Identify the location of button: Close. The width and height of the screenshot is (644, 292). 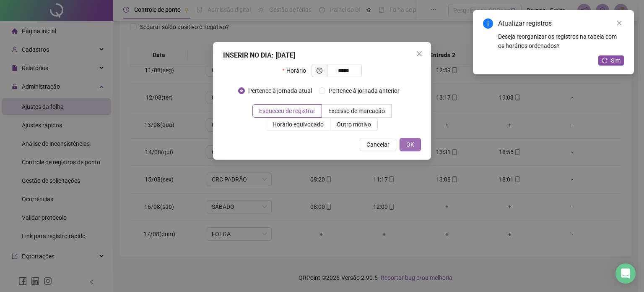
(419, 54).